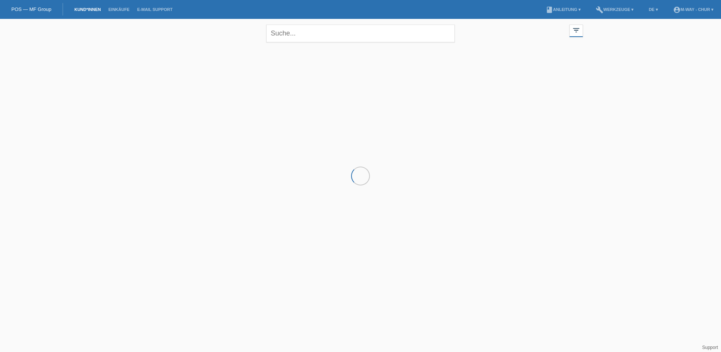 This screenshot has height=352, width=721. I want to click on i: build, so click(600, 10).